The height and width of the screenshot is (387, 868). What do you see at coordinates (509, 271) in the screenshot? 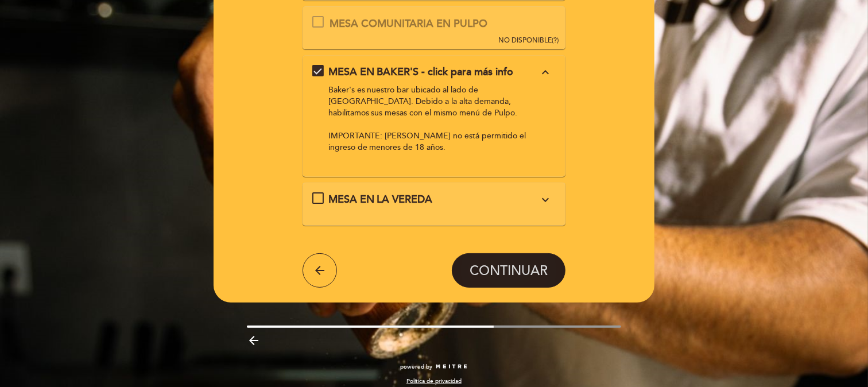
I see `span: CONTINUAR` at bounding box center [509, 271].